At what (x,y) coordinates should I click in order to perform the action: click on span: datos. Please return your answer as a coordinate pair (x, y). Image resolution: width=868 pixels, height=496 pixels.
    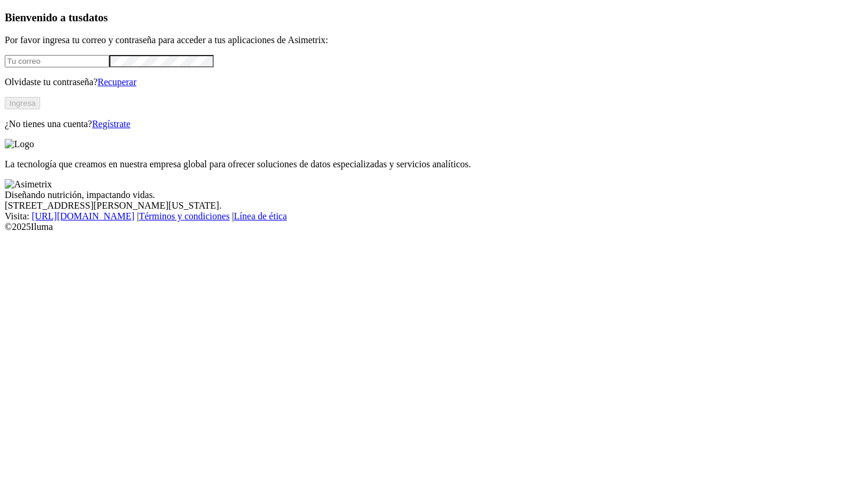
    Looking at the image, I should click on (95, 17).